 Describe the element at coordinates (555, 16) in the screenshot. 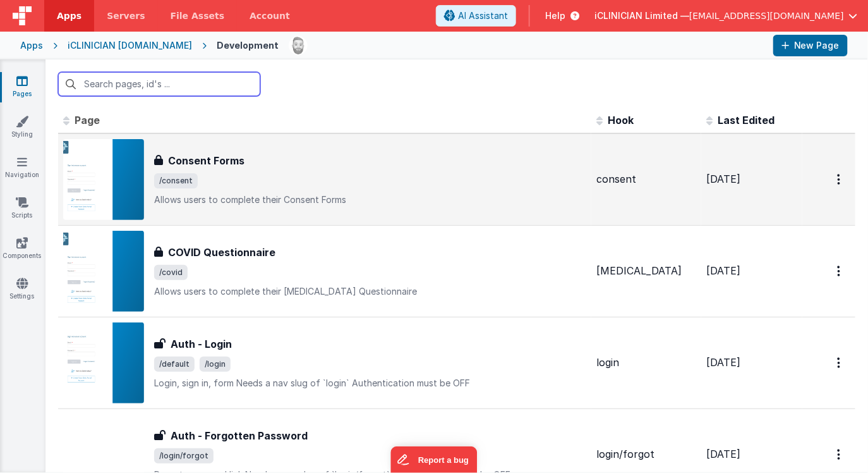

I see `span: Help` at that location.